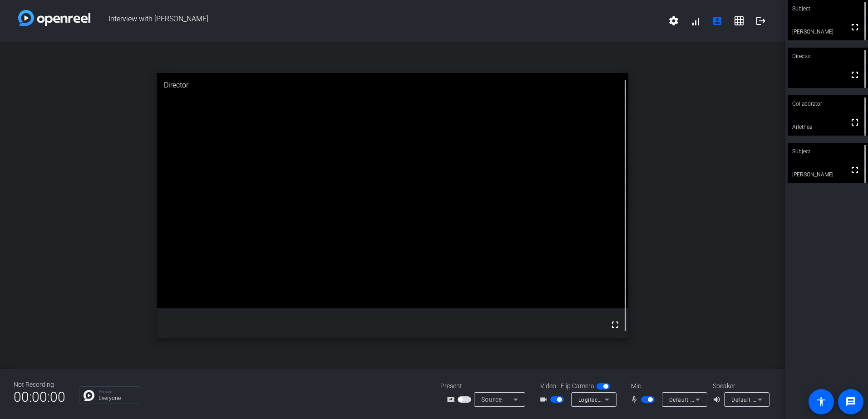  What do you see at coordinates (780, 399) in the screenshot?
I see `span: Default - Speakers (Realtek(R) Audio)` at bounding box center [780, 399].